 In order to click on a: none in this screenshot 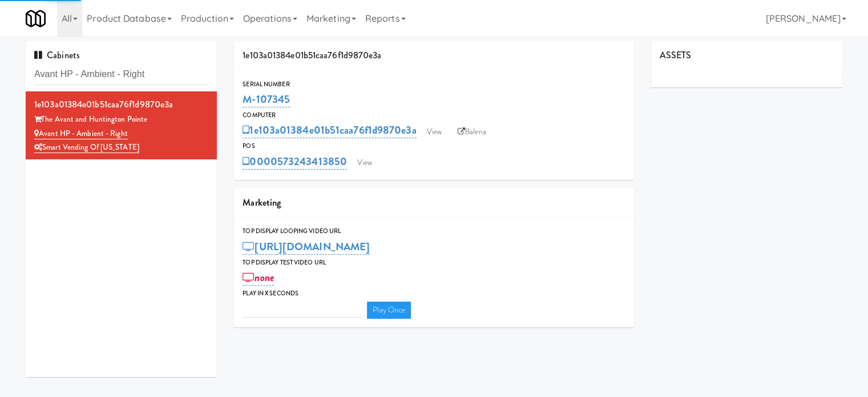, I will do `click(258, 278)`.